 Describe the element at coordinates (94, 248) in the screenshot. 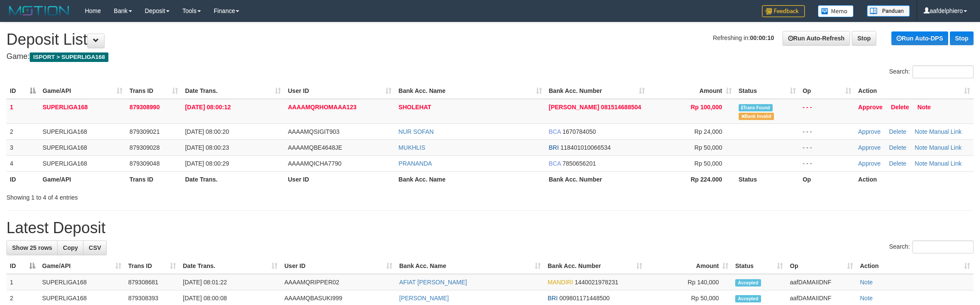

I see `a: CSV` at that location.